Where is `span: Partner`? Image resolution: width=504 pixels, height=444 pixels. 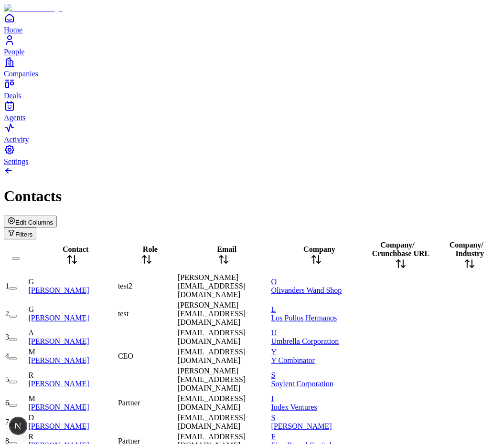 span: Partner is located at coordinates (129, 403).